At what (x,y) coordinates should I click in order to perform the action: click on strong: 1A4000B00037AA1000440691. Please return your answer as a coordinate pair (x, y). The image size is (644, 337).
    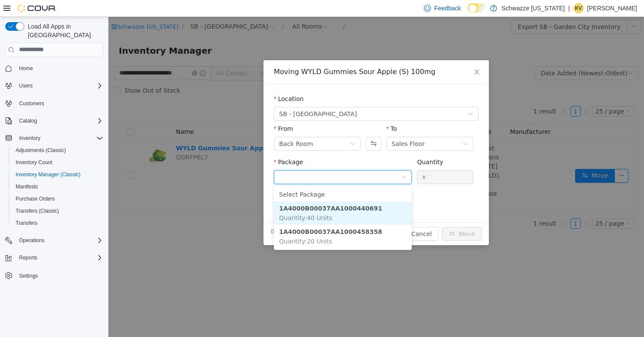
    Looking at the image, I should click on (222, 191).